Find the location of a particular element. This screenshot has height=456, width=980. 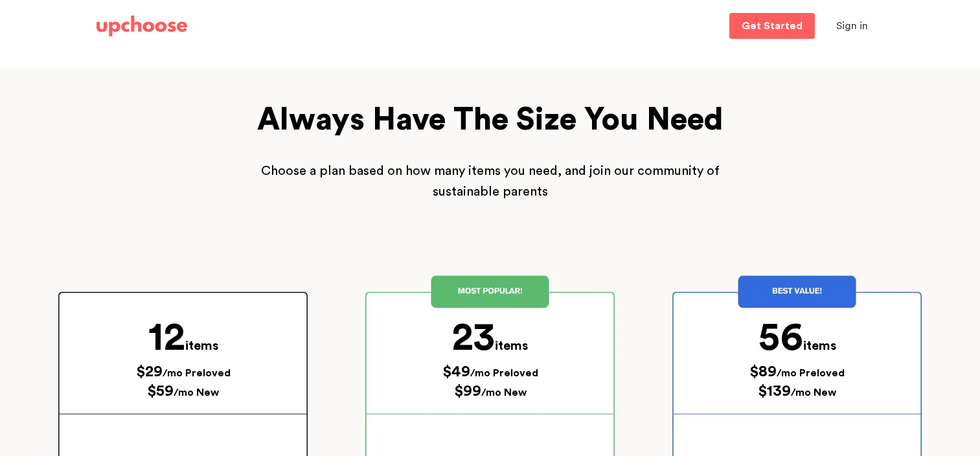

span: $59 is located at coordinates (160, 391).